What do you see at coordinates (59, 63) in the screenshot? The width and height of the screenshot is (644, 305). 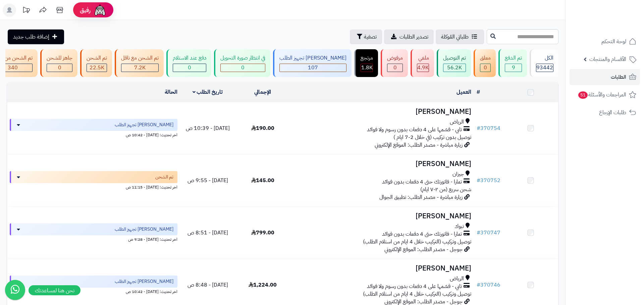 I see `a: جاهز للشحن 0` at bounding box center [59, 63].